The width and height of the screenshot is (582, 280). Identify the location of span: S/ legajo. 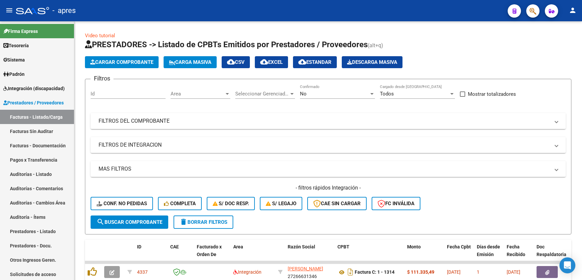
(281, 203).